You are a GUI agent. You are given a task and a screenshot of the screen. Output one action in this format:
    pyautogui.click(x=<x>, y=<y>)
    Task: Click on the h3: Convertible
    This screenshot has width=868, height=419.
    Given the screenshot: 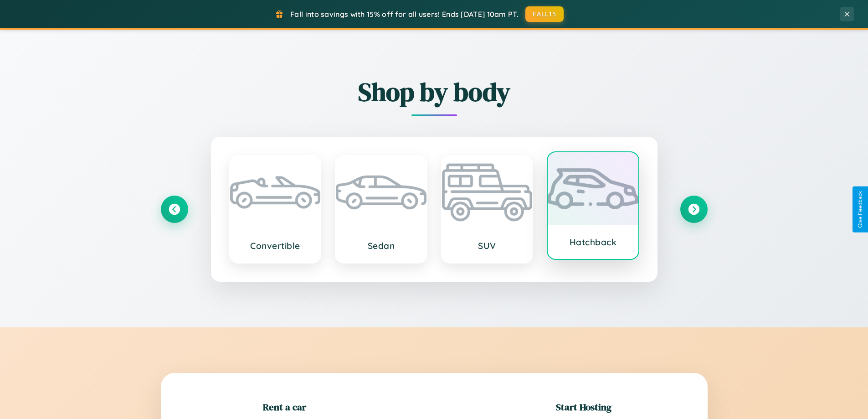 What is the action you would take?
    pyautogui.click(x=275, y=245)
    